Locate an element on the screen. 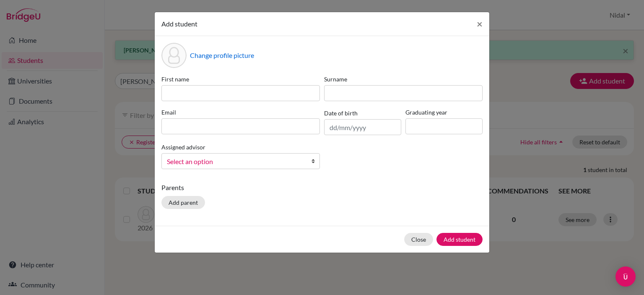  button: Add parent is located at coordinates (183, 202).